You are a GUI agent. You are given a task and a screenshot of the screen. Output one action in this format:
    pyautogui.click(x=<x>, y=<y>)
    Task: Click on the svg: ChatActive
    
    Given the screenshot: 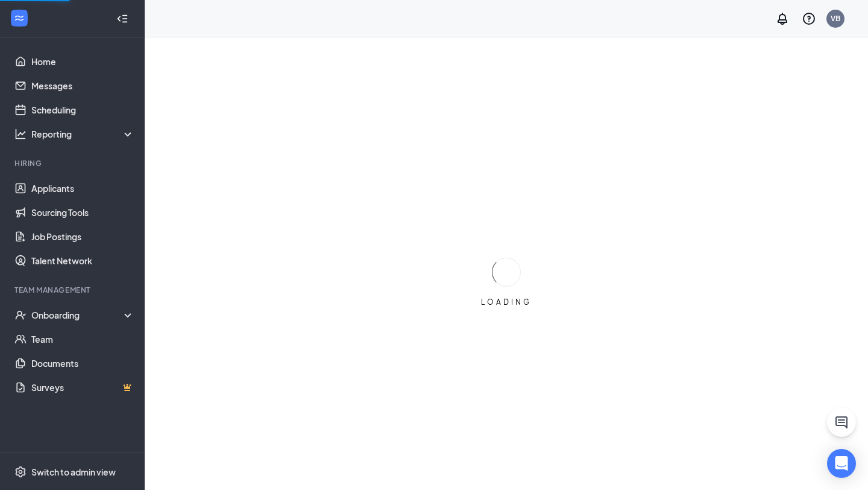 What is the action you would take?
    pyautogui.click(x=841, y=422)
    